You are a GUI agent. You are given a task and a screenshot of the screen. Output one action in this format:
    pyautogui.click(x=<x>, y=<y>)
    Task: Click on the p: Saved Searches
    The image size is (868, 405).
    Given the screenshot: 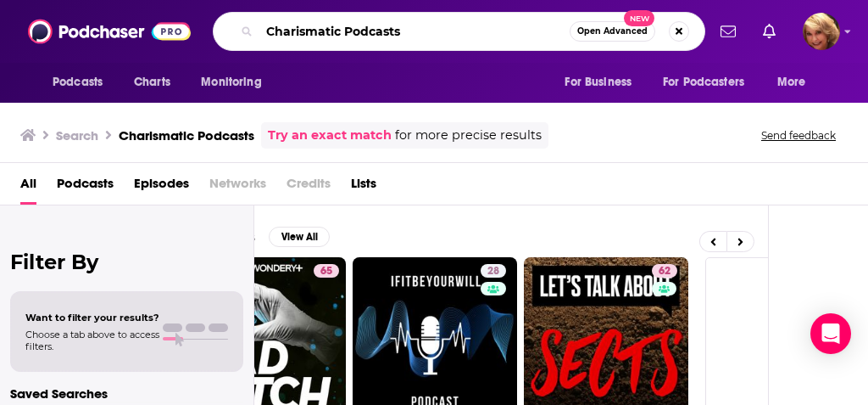 What is the action you would take?
    pyautogui.click(x=126, y=393)
    